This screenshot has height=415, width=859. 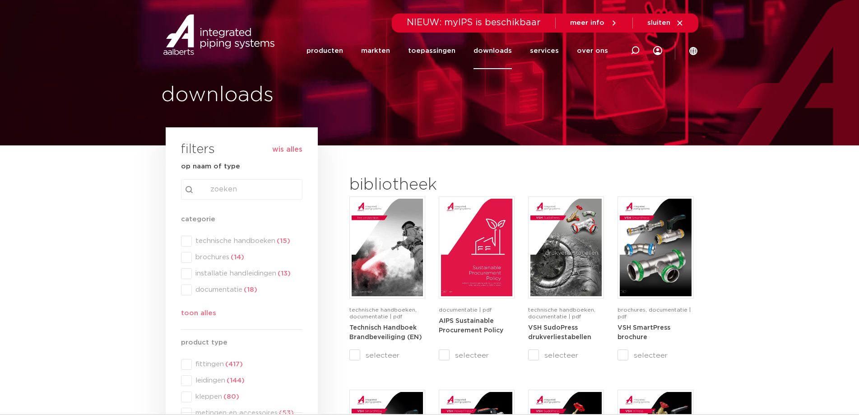 I want to click on a: AIPS Sustainable Procurement Policy, so click(x=471, y=325).